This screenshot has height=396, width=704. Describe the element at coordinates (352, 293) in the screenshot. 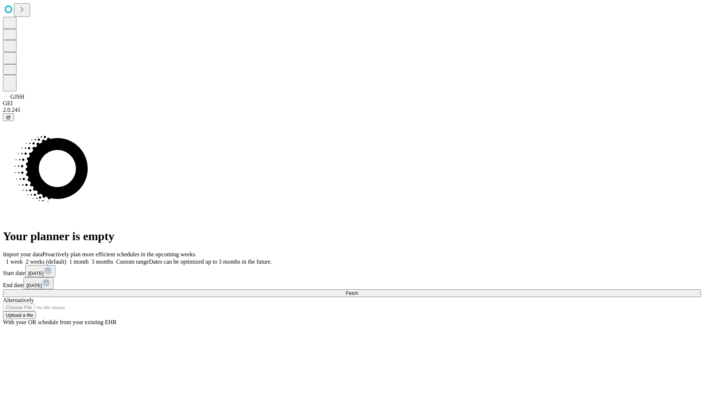

I see `button: Fetch` at that location.